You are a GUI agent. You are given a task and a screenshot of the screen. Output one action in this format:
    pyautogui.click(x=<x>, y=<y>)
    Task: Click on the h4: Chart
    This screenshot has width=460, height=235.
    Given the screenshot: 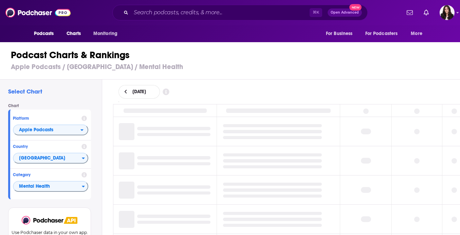 What is the action you would take?
    pyautogui.click(x=52, y=106)
    